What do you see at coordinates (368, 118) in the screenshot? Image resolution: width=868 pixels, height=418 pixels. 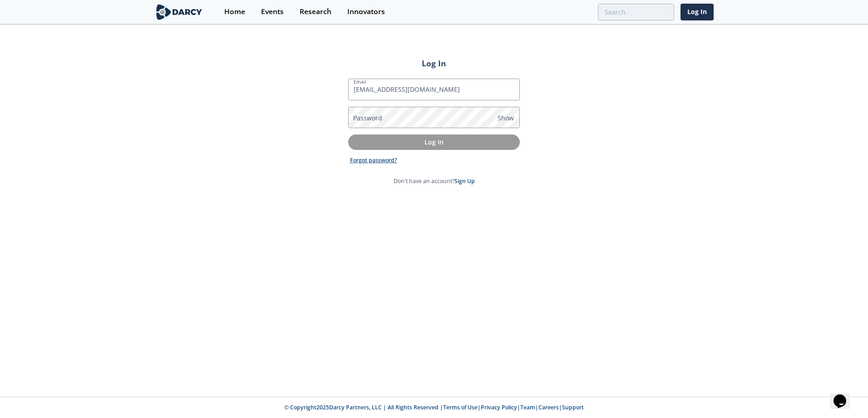 I see `label: Password` at bounding box center [368, 118].